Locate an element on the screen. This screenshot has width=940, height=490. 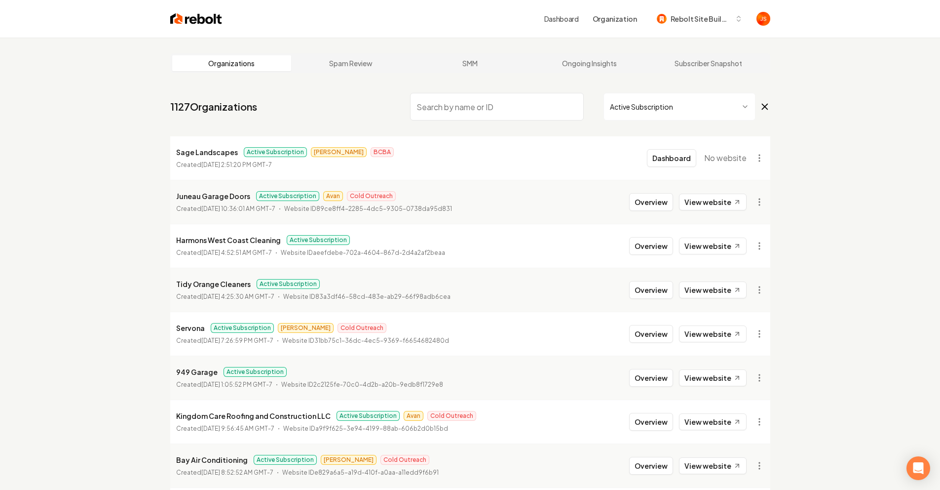
input: Search by name or ID is located at coordinates (497, 107).